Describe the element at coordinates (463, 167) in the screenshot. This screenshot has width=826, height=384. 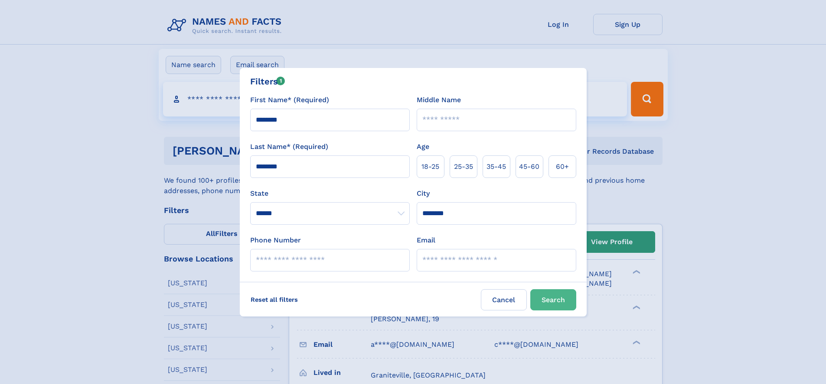
I see `span: 25‑35` at that location.